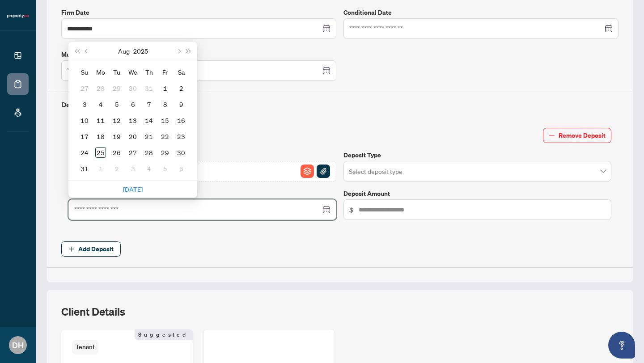  I want to click on td: 2025-07-27, so click(85, 88).